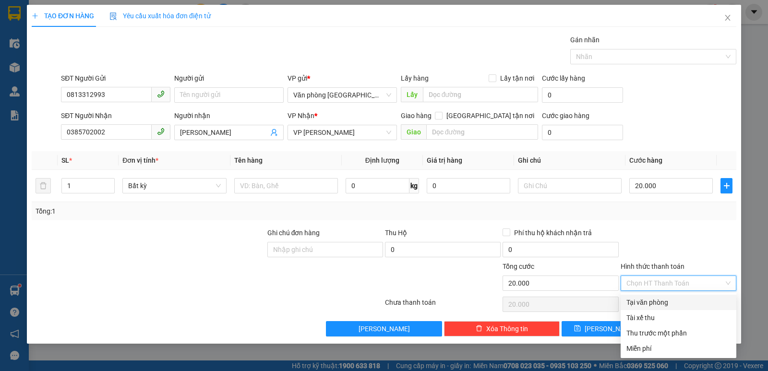 The width and height of the screenshot is (768, 371). What do you see at coordinates (174, 186) in the screenshot?
I see `span: Bất kỳ` at bounding box center [174, 186].